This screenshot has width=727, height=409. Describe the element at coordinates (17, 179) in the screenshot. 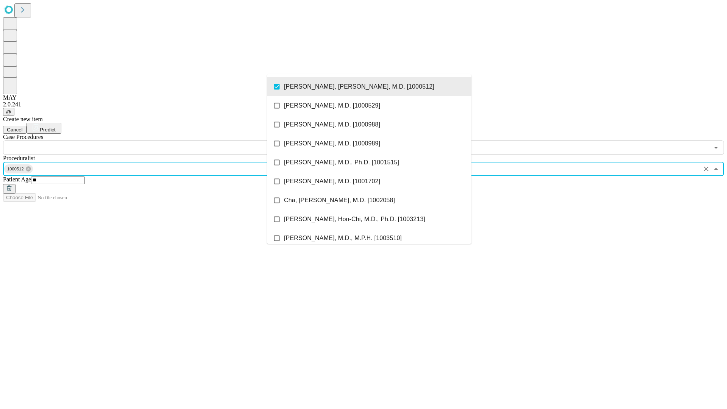

I see `span: Patient Age` at that location.